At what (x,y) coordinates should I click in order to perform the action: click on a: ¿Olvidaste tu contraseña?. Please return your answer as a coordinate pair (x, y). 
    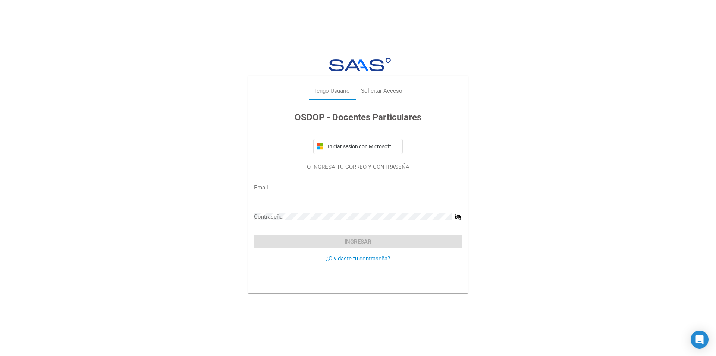
    Looking at the image, I should click on (358, 258).